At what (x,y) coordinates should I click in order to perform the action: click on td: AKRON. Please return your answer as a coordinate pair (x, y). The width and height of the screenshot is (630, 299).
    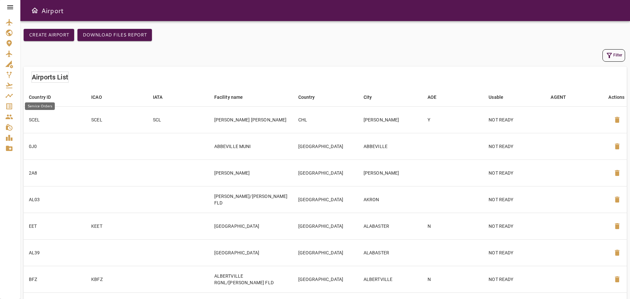
    Looking at the image, I should click on (390, 199).